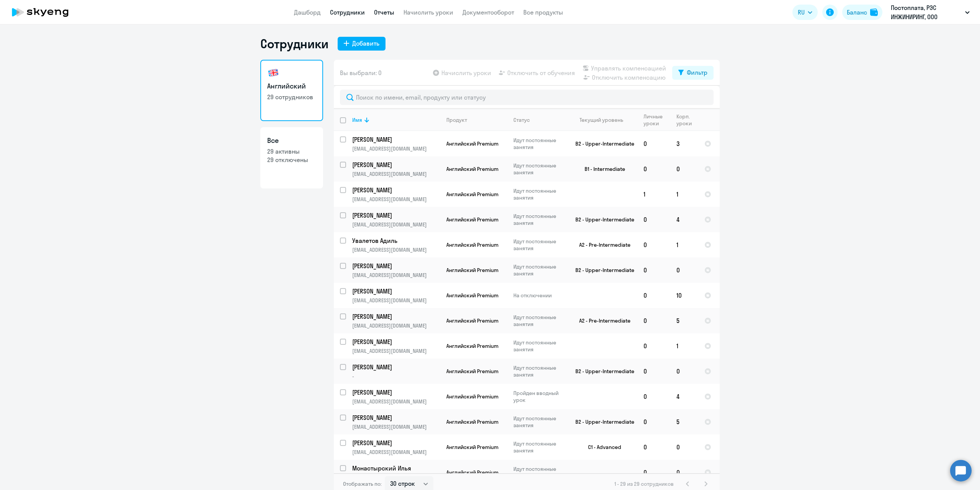 The height and width of the screenshot is (490, 980). What do you see at coordinates (360, 73) in the screenshot?
I see `span: Вы выбрали: 0` at bounding box center [360, 73].